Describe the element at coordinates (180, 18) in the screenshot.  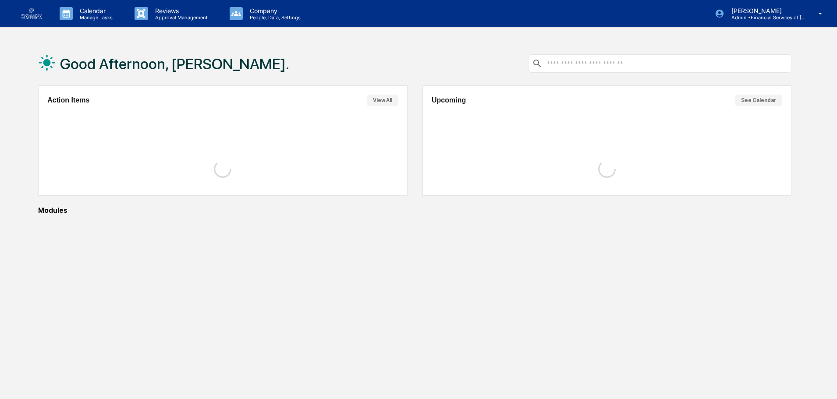
I see `p: Approval Management` at that location.